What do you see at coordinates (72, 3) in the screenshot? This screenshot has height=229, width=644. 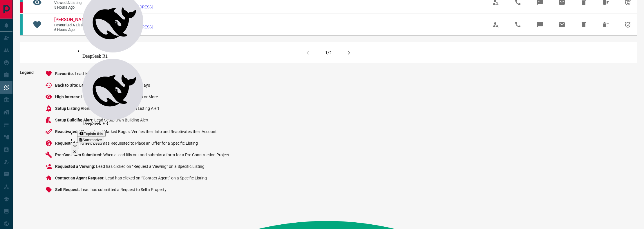 I see `span: Viewed a Listing` at bounding box center [72, 3].